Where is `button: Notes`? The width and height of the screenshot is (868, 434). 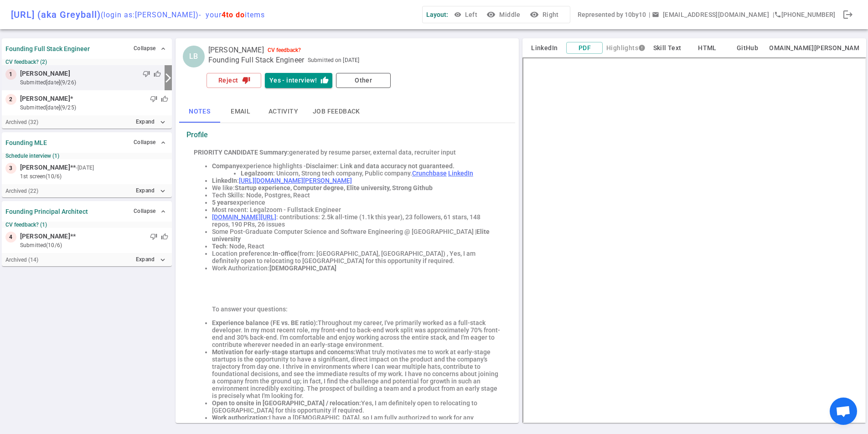
button: Notes is located at coordinates (199, 112).